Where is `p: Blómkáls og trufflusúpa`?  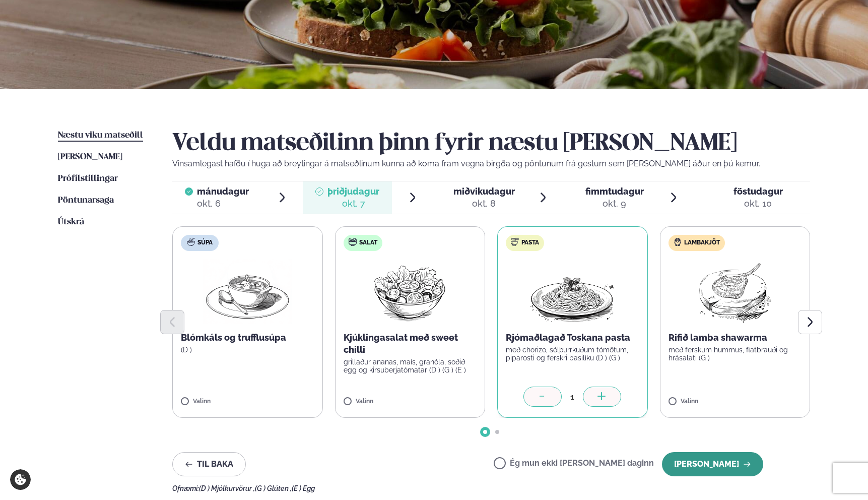 p: Blómkáls og trufflusúpa is located at coordinates (247, 338).